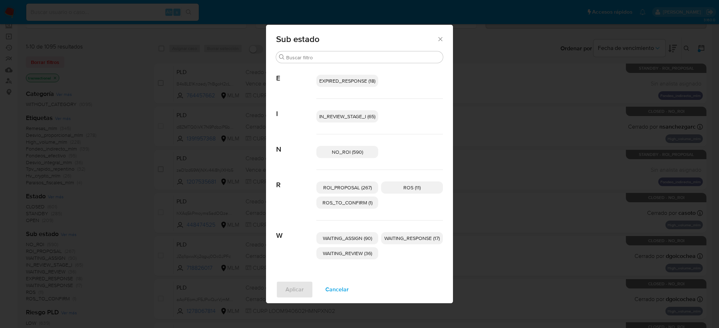 This screenshot has width=719, height=328. I want to click on button: Cancelar, so click(337, 290).